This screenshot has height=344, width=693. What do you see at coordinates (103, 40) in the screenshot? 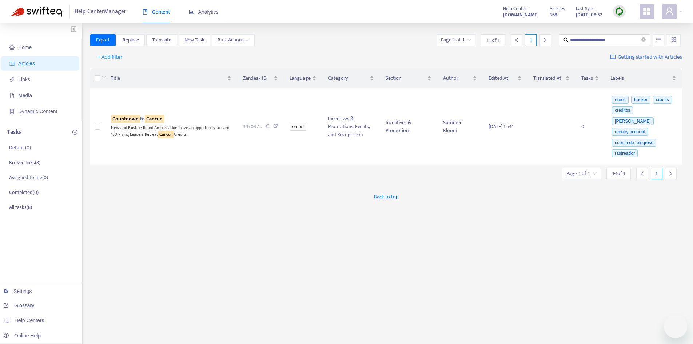
I see `button: Export` at bounding box center [103, 40].